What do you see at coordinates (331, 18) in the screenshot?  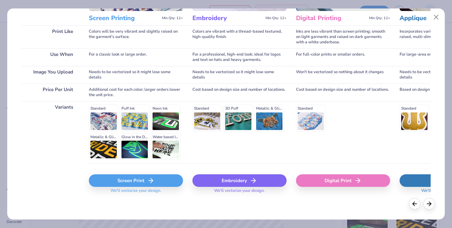 I see `h3: Digital Printing` at bounding box center [331, 18].